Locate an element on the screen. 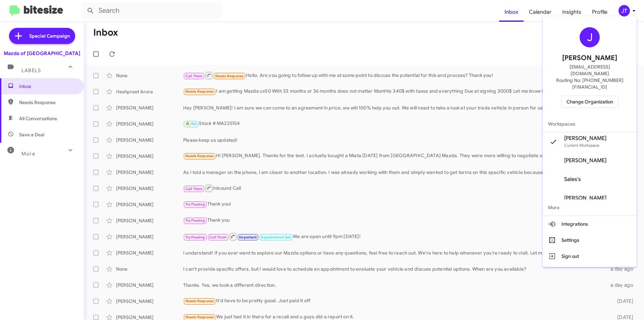 This screenshot has height=320, width=644. span: Current Workspace is located at coordinates (582, 145).